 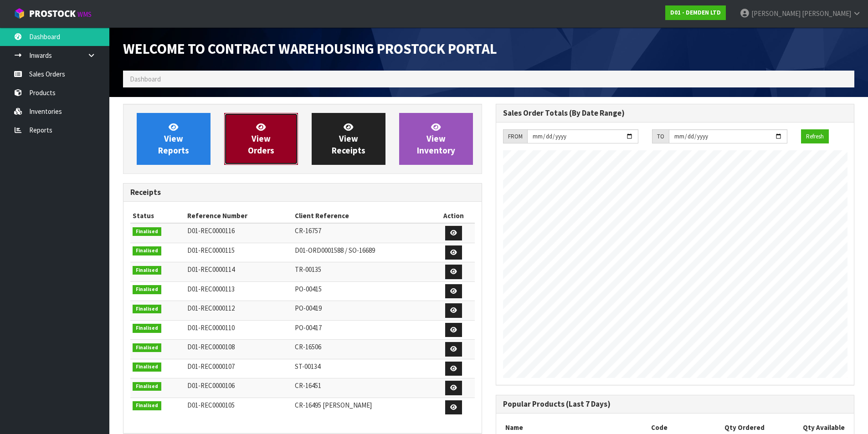 I want to click on span: D01-REC0000108, so click(x=211, y=346).